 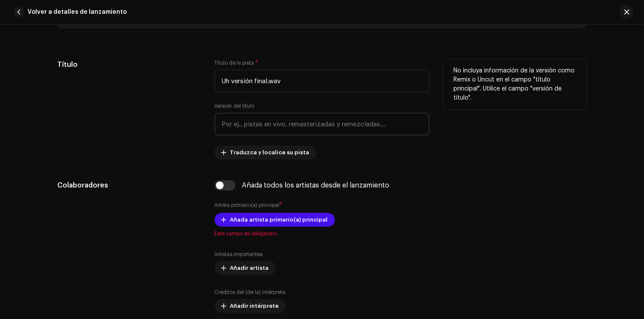 I want to click on span: Añadir intérprete, so click(x=254, y=306).